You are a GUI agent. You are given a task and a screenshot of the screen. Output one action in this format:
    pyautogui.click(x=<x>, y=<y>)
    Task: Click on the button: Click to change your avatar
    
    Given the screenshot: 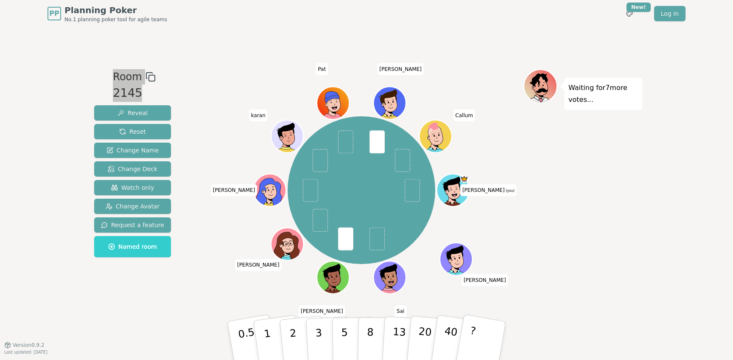 What is the action you would take?
    pyautogui.click(x=453, y=190)
    